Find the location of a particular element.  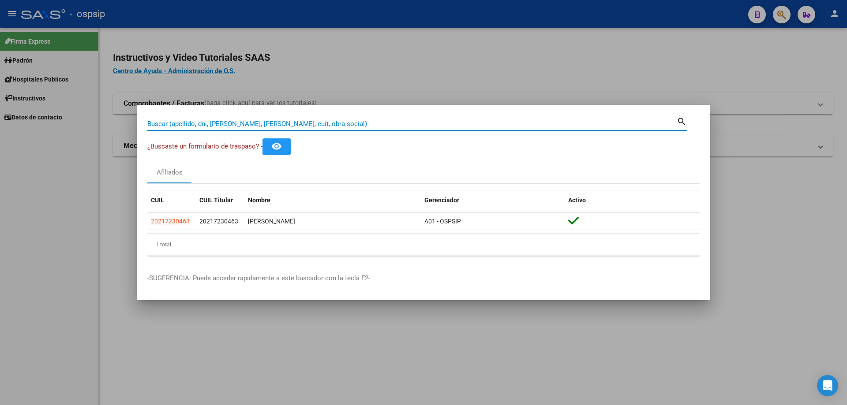

span: CUIL Titular is located at coordinates (216, 200).